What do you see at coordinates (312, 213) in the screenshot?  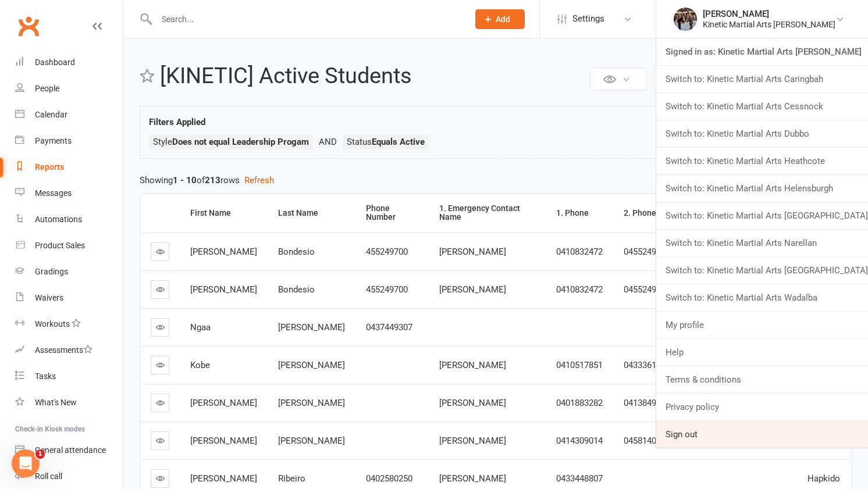 I see `div: Last Name` at bounding box center [312, 213].